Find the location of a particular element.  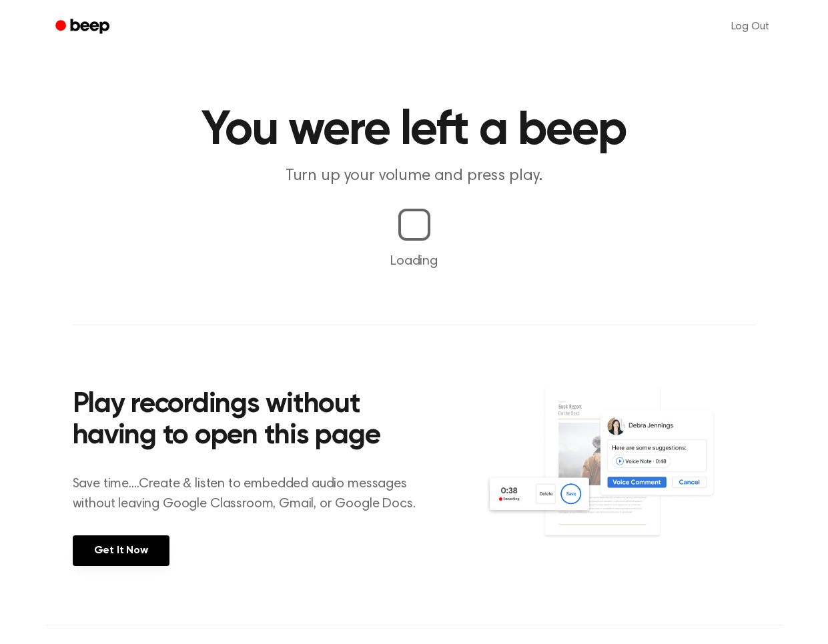

h2: Play recordings without having to open this page is located at coordinates (252, 421).